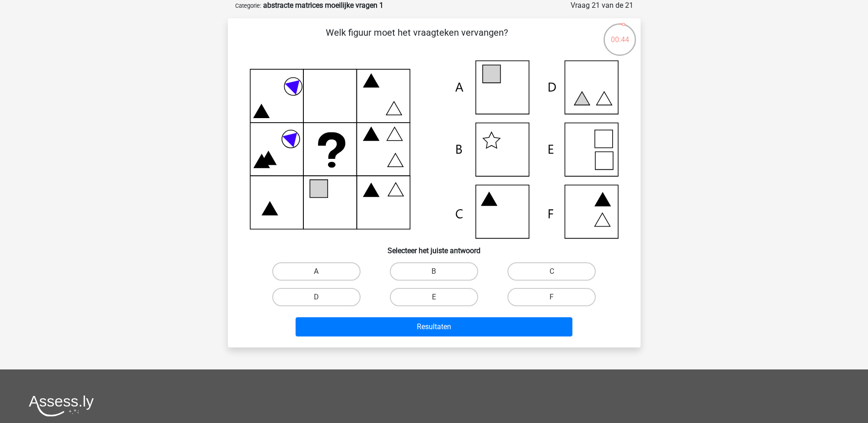  What do you see at coordinates (619, 34) in the screenshot?
I see `div: 00:44` at bounding box center [619, 34].